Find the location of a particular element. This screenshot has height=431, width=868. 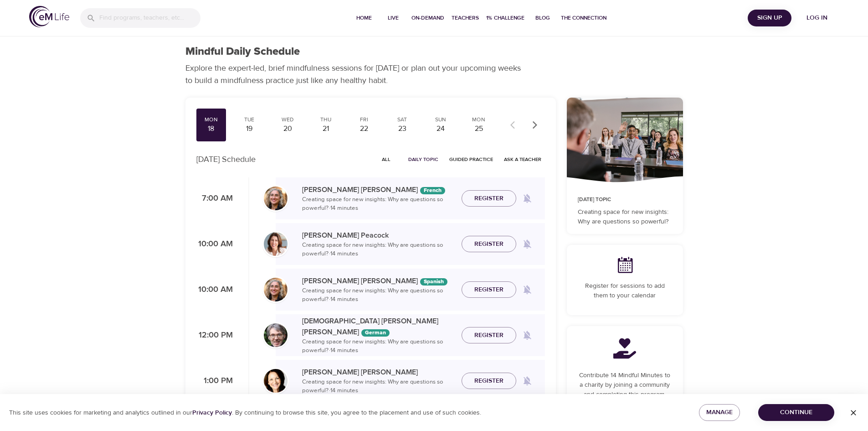

img: Christian%20L%C3%BCtke%20W%C3%B6stmann.png is located at coordinates (276, 335).